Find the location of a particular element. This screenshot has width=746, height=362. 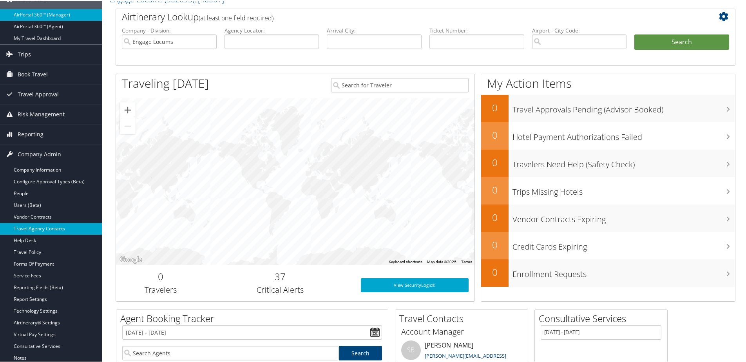

span: Trips is located at coordinates (24, 54).